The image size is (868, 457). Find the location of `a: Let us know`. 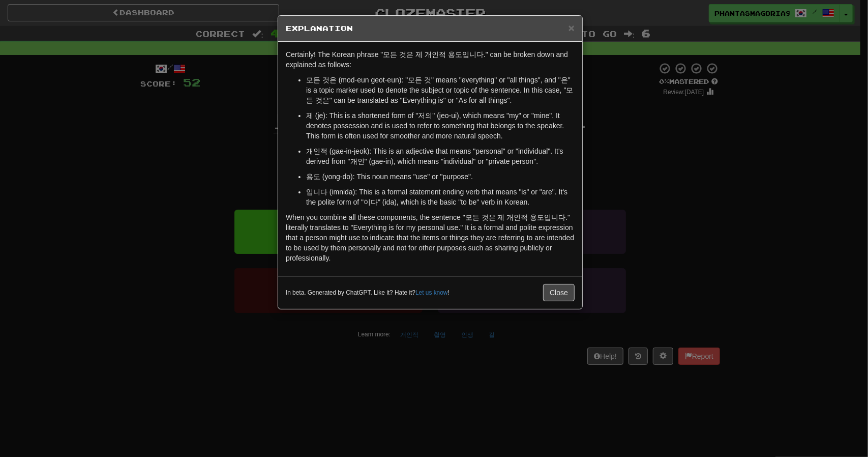

a: Let us know is located at coordinates (431, 293).